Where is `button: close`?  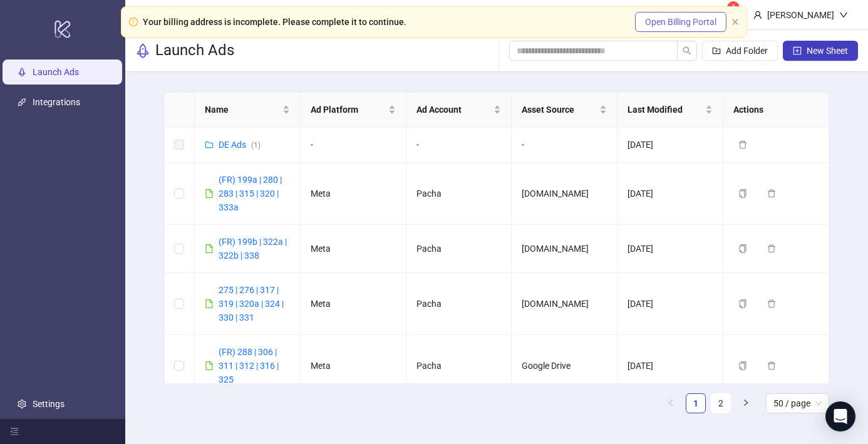
button: close is located at coordinates (735, 22).